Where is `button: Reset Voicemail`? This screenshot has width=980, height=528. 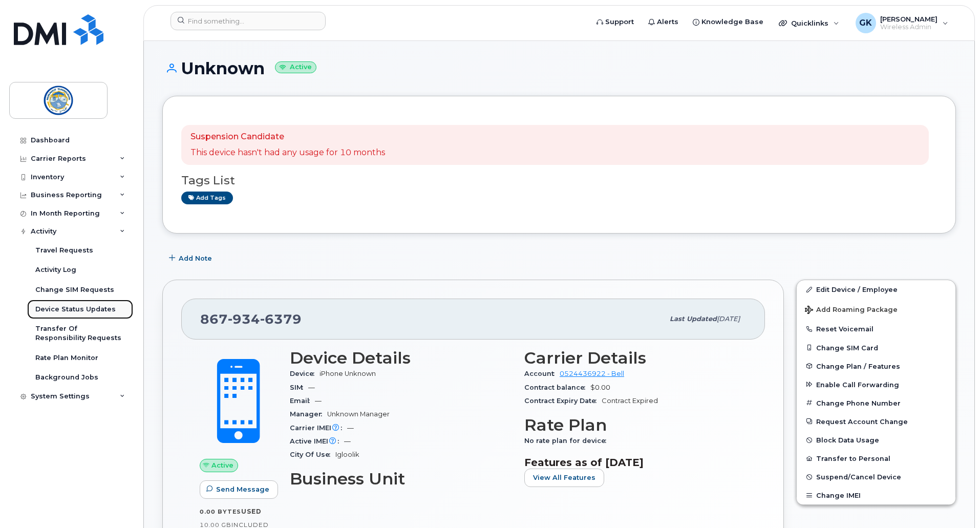 button: Reset Voicemail is located at coordinates (876, 329).